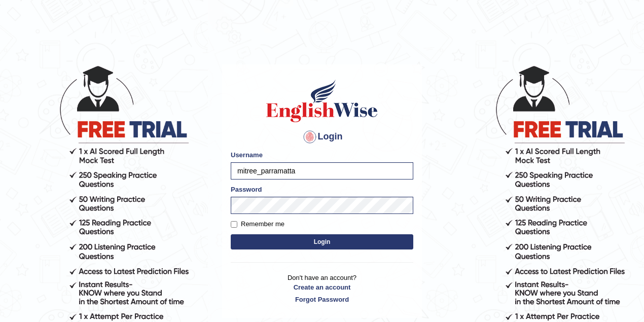 This screenshot has width=644, height=322. I want to click on label: Password, so click(246, 189).